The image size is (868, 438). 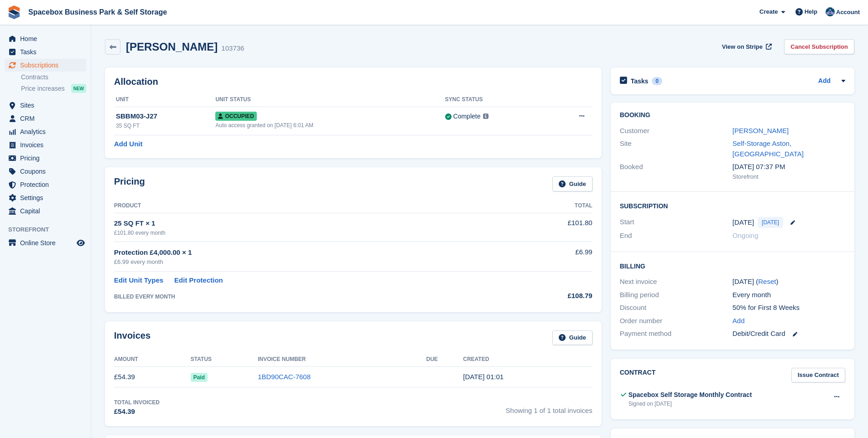 I want to click on div: Order number, so click(x=676, y=321).